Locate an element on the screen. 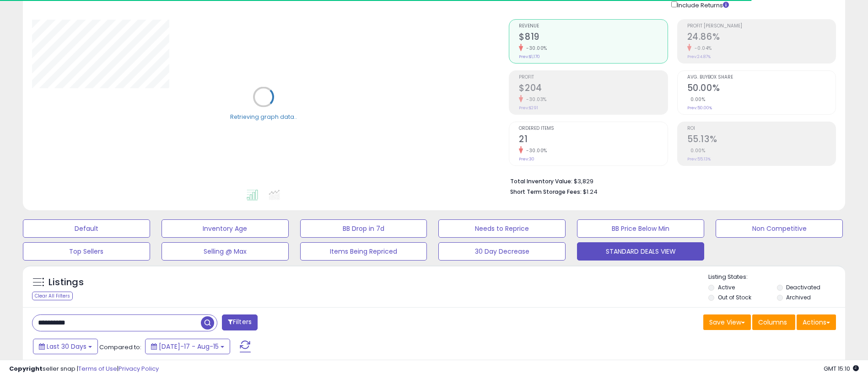 The width and height of the screenshot is (868, 378). h2: 21 is located at coordinates (593, 140).